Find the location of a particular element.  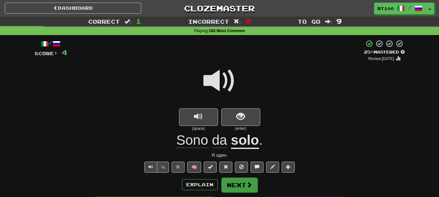

button: Explain is located at coordinates (200, 185).